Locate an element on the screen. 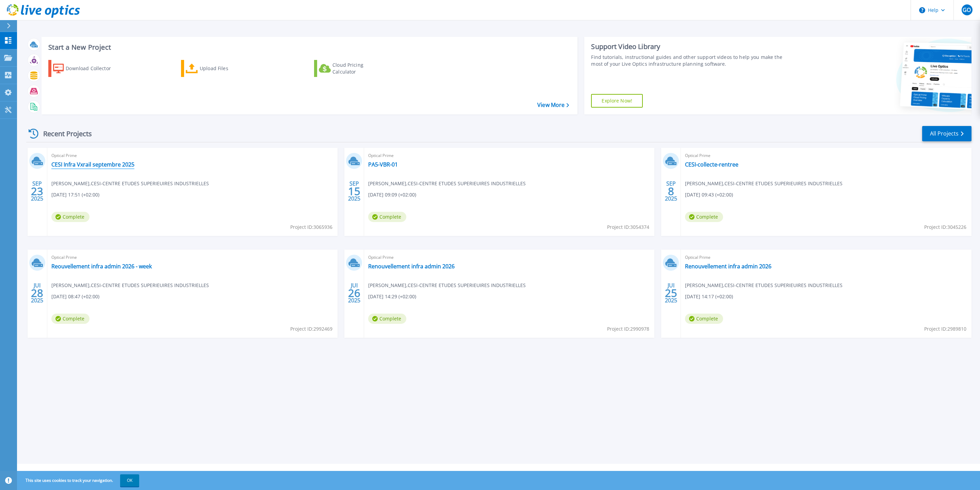 The height and width of the screenshot is (490, 980). button: OK is located at coordinates (130, 480).